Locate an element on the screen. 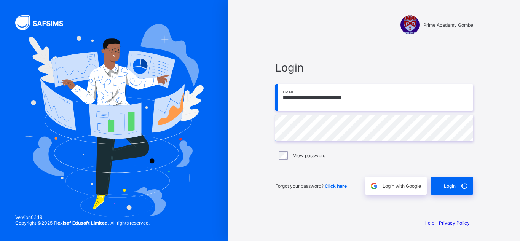 The height and width of the screenshot is (241, 520). a: Help is located at coordinates (429, 223).